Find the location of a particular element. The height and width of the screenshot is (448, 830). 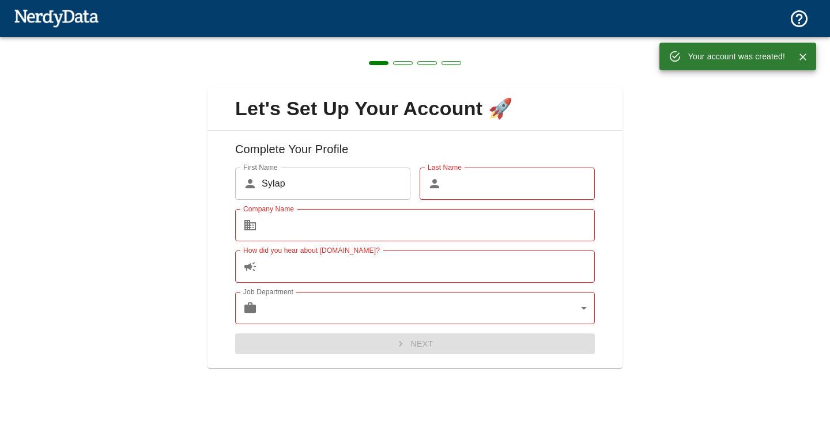

span: Let's Set Up Your Account 🚀 is located at coordinates (415, 109).